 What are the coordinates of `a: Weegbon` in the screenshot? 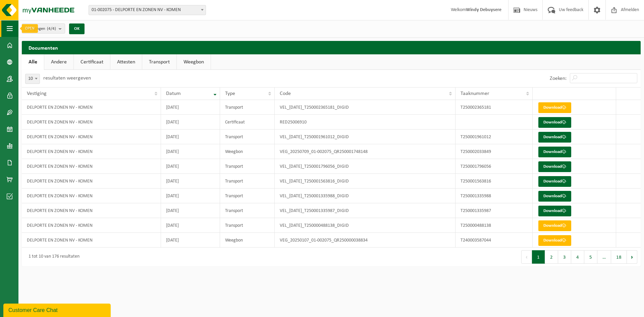 It's located at (193, 62).